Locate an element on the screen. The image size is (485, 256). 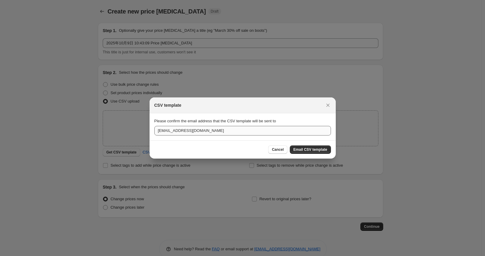
span: Email CSV template is located at coordinates (310, 150).